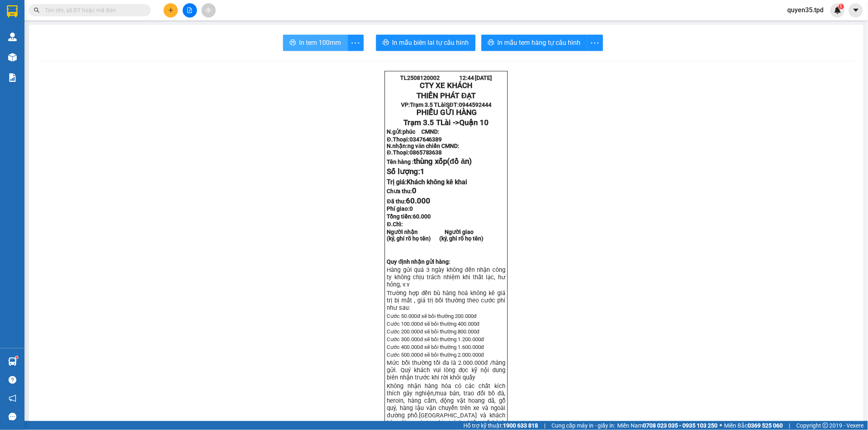 This screenshot has width=868, height=430. What do you see at coordinates (406, 172) in the screenshot?
I see `span: Số lượng:` at bounding box center [406, 172].